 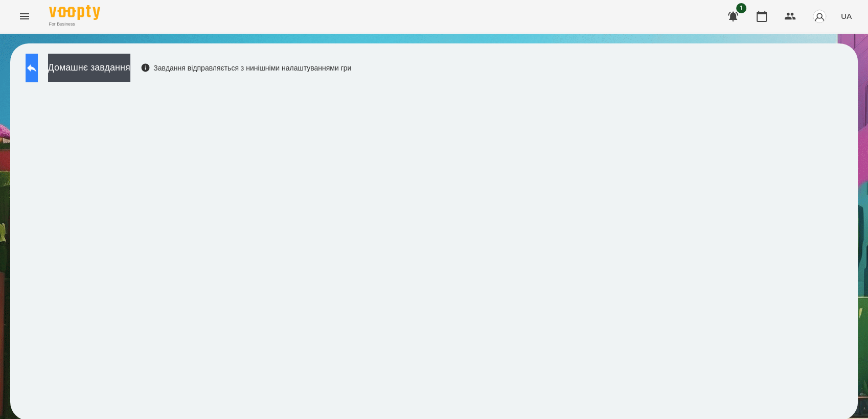 I want to click on span: 1, so click(x=742, y=8).